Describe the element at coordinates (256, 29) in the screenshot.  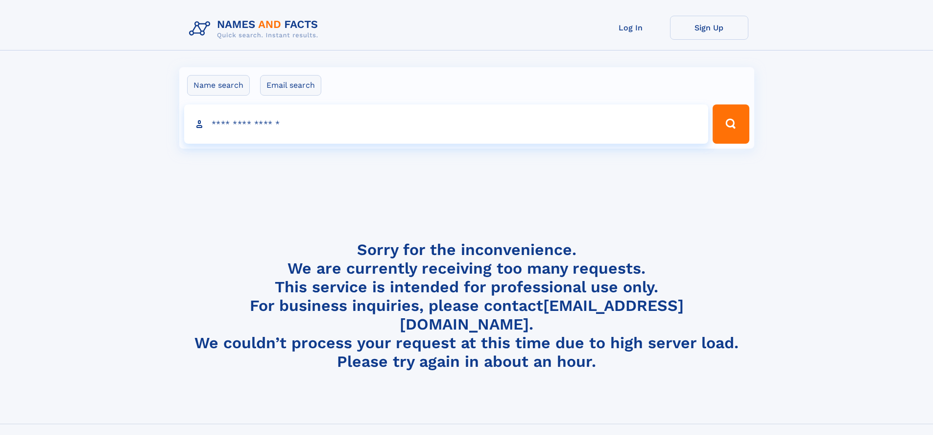
I see `img: Logo Names and Facts` at that location.